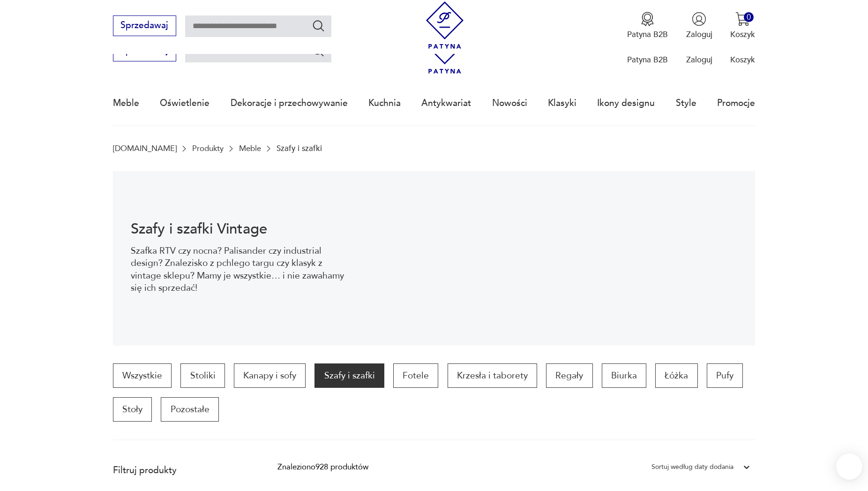  I want to click on a: Produkty, so click(208, 148).